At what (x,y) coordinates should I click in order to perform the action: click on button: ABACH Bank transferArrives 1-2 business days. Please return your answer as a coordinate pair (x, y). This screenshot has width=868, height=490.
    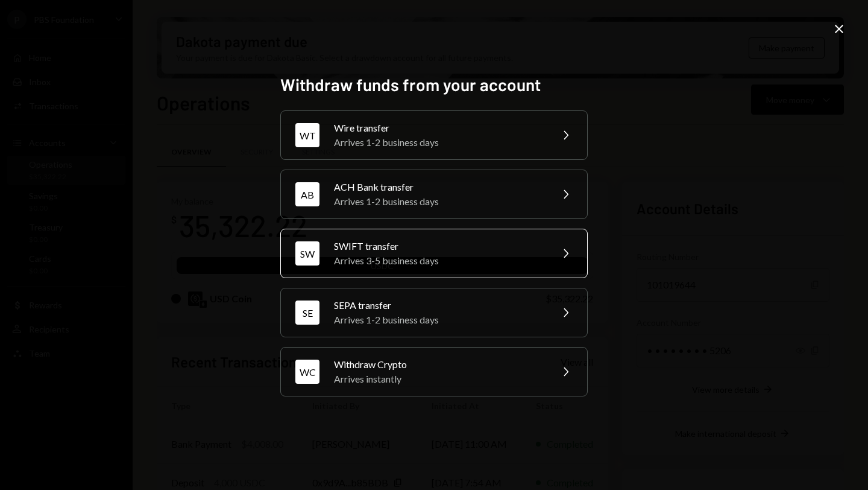
    Looking at the image, I should click on (434, 195).